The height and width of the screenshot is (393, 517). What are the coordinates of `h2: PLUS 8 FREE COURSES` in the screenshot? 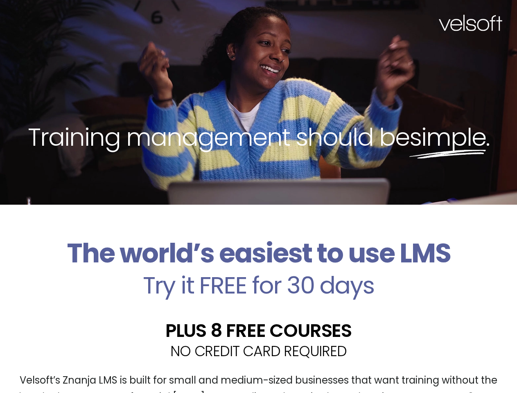 It's located at (258, 330).